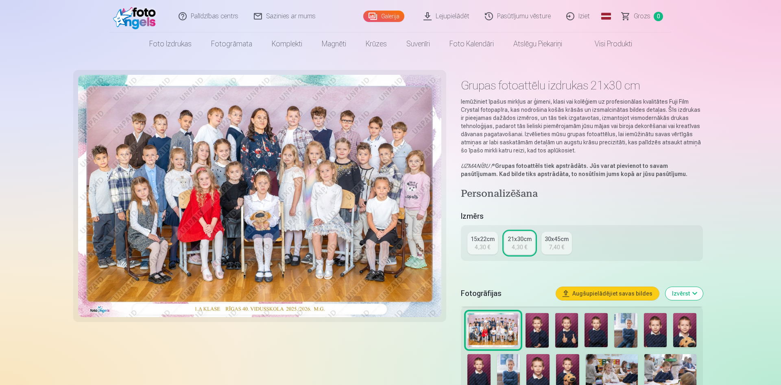 This screenshot has width=781, height=385. Describe the element at coordinates (376, 44) in the screenshot. I see `a: Krūzes` at that location.